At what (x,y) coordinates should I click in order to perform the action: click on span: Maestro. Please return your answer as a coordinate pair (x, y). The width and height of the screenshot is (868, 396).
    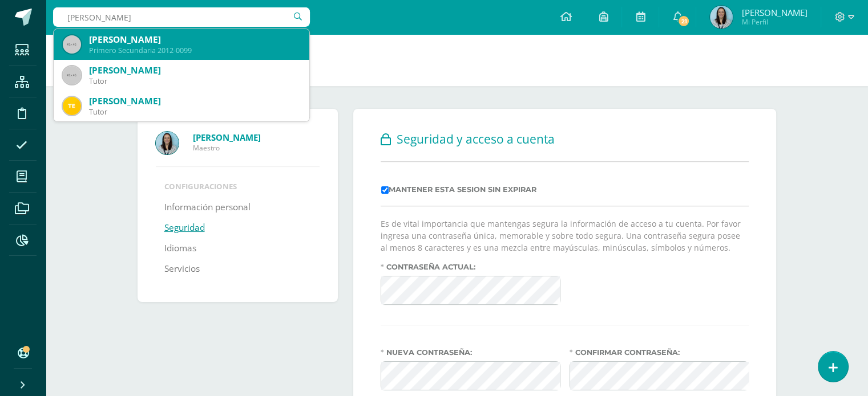
    Looking at the image, I should click on (257, 148).